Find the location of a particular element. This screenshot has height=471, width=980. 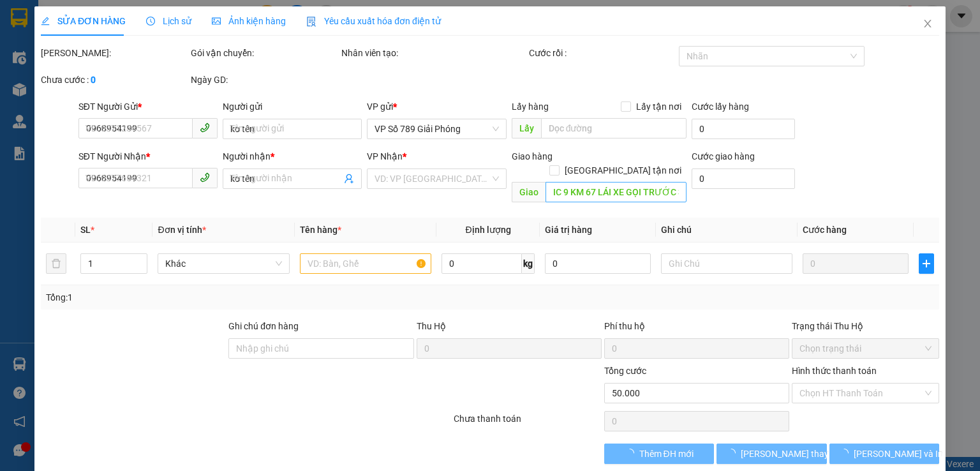

span: Tổng cước is located at coordinates (625, 371).